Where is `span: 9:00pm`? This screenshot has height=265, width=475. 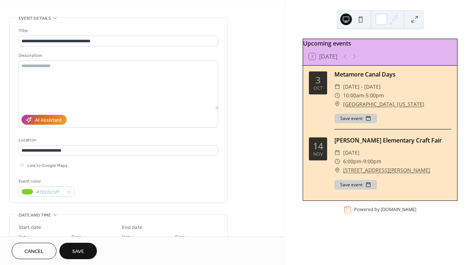
span: 9:00pm is located at coordinates (372, 161).